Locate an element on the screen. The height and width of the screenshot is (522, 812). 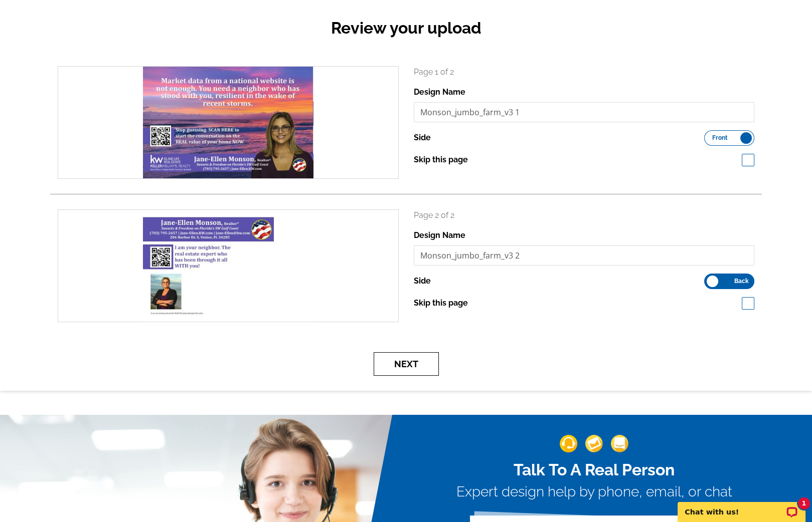
p: Page 2 of 2 is located at coordinates (584, 215).